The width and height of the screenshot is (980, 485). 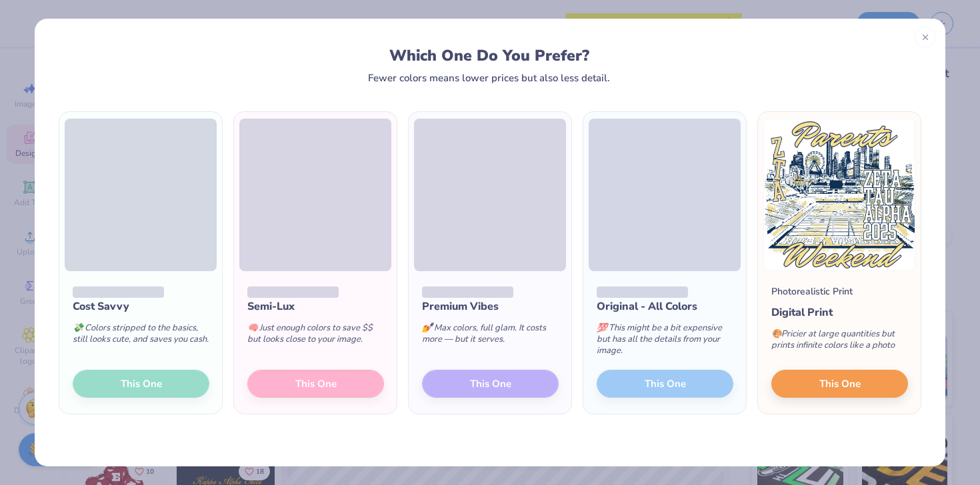 I want to click on div: Just enough colors to save $$ but looks close to your image., so click(x=315, y=337).